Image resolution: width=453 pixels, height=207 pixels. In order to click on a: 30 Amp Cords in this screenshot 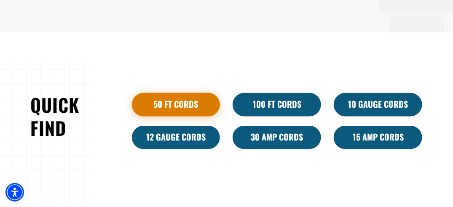, I will do `click(277, 138)`.